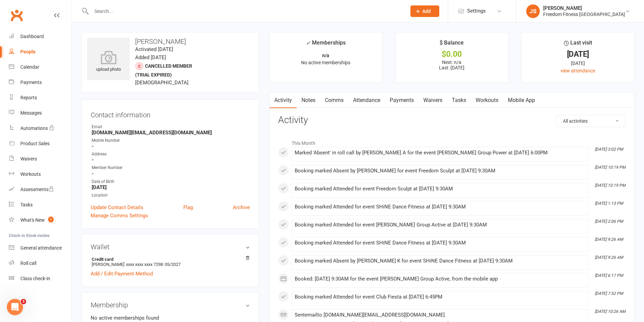 The width and height of the screenshot is (644, 322). What do you see at coordinates (173, 264) in the screenshot?
I see `span: 05/2027` at bounding box center [173, 264].